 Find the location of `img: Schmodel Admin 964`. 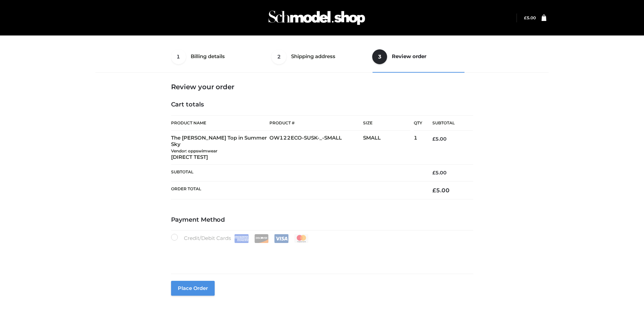

img: Schmodel Admin 964 is located at coordinates (317, 18).